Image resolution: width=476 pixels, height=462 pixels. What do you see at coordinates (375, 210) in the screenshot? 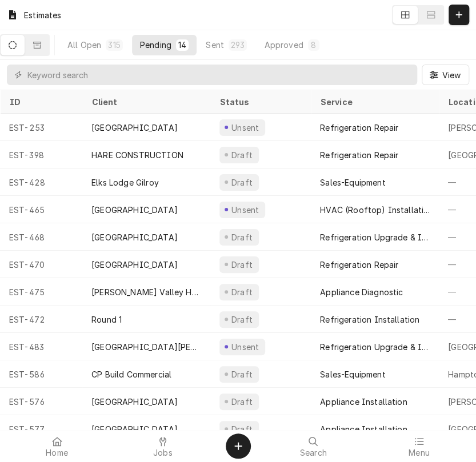
I see `div: HVAC (Rooftop) Installation` at bounding box center [375, 210].